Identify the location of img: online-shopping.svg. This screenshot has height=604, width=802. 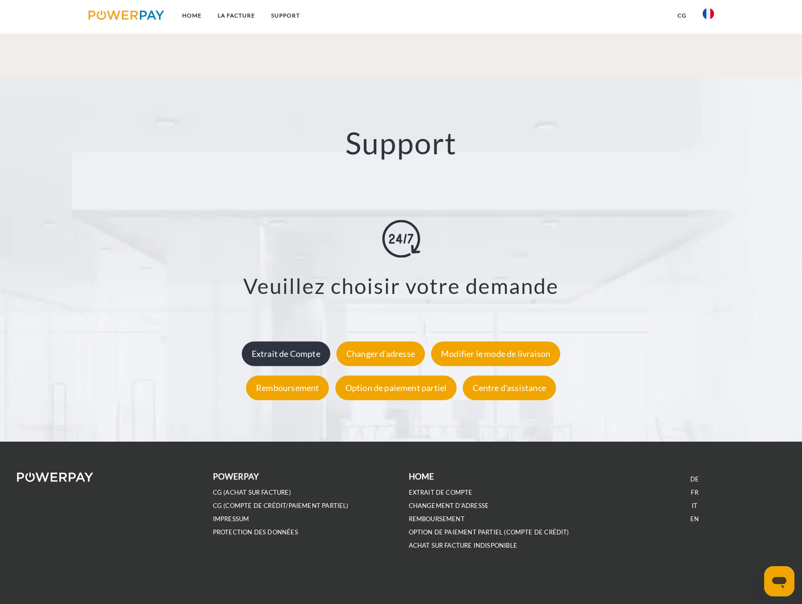
(401, 239).